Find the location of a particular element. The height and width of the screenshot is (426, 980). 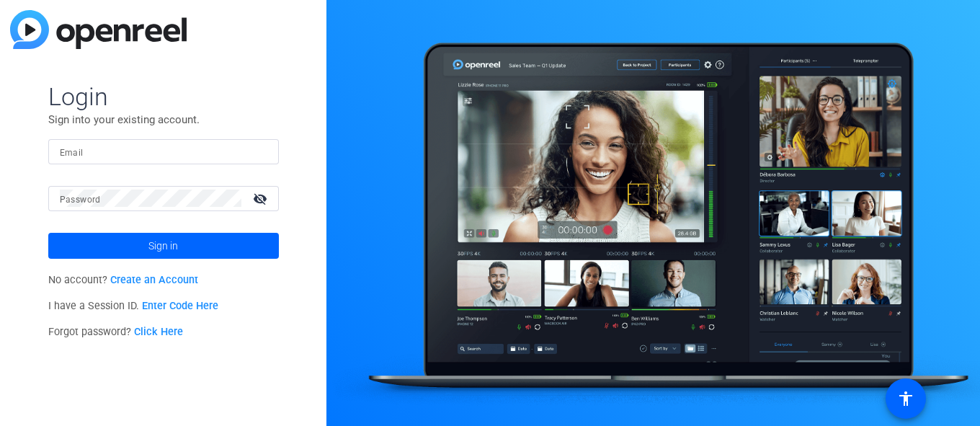

mat-icon: accessibility is located at coordinates (906, 398).